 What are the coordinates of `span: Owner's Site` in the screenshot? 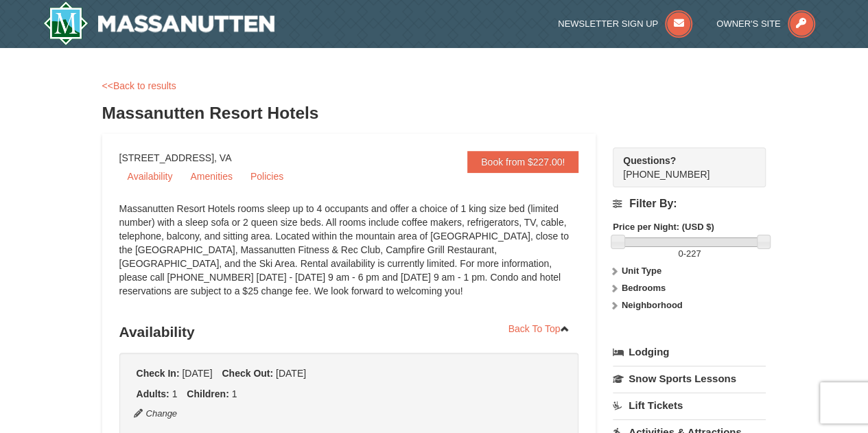 It's located at (749, 23).